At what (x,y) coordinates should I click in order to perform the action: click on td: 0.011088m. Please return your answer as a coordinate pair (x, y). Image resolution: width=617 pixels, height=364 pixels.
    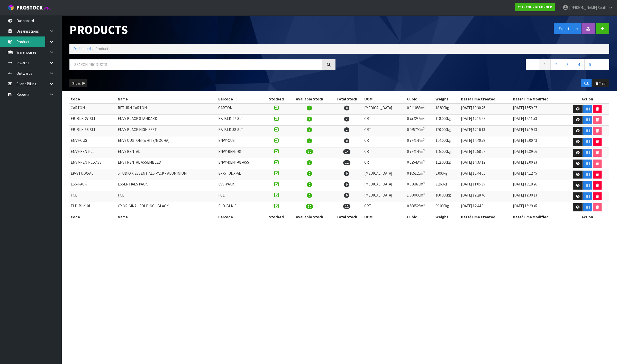
    Looking at the image, I should click on (420, 109).